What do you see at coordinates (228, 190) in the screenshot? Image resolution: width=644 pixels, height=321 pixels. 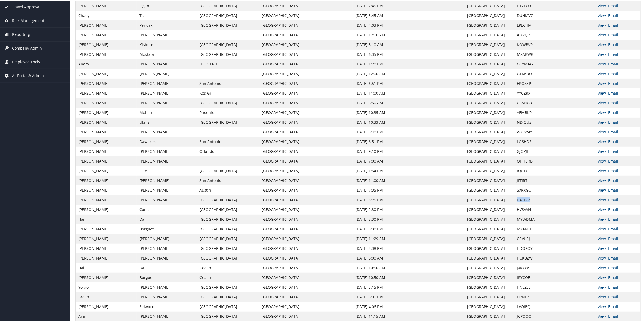 I see `td: Austin` at bounding box center [228, 190].